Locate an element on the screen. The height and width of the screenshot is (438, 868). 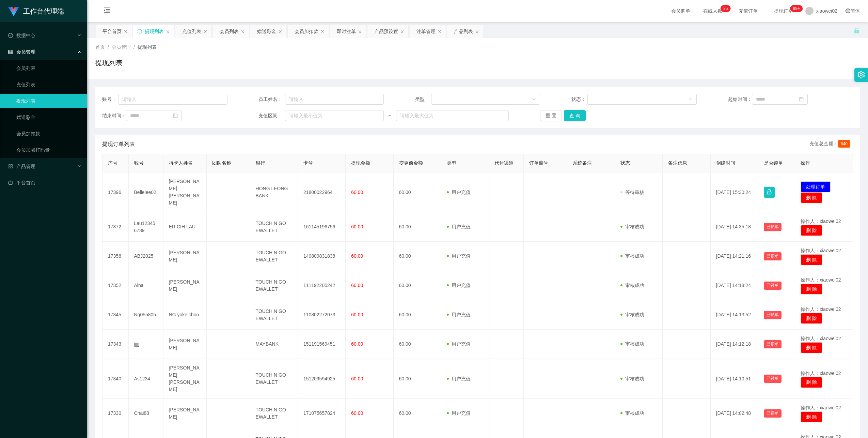
td: 17396 is located at coordinates (115, 192).